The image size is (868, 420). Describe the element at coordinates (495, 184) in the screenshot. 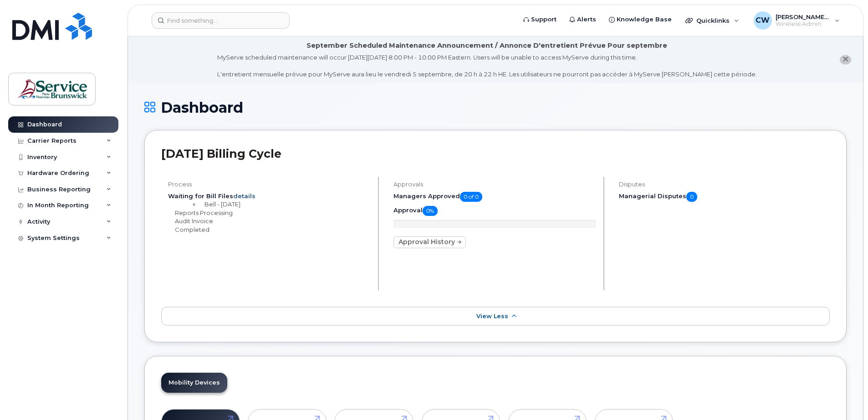

I see `h4: Approvals` at that location.